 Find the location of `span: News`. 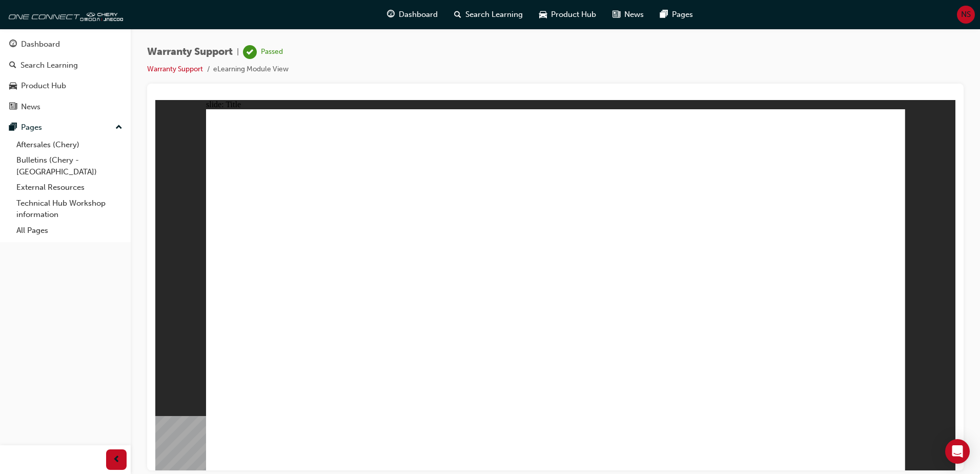

span: News is located at coordinates (634, 14).